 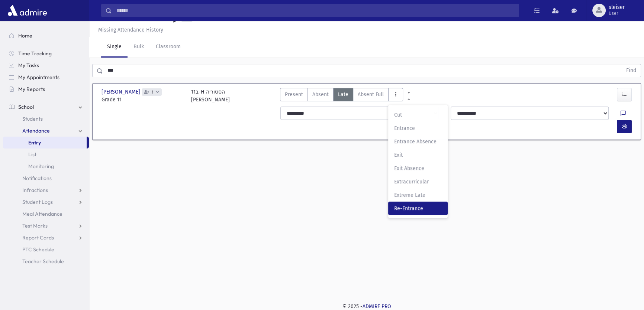 I want to click on span: Late, so click(x=343, y=94).